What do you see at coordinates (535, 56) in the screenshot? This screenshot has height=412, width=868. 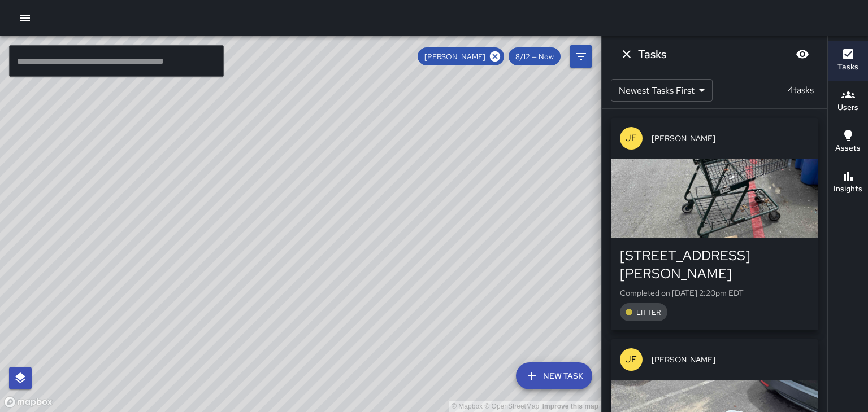 I see `span: 8/12 — Now` at bounding box center [535, 56].